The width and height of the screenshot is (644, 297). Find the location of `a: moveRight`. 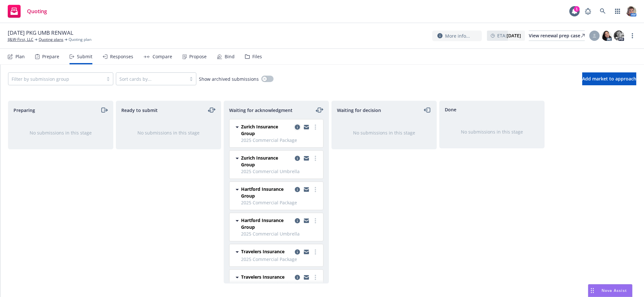

a: moveRight is located at coordinates (104, 110).